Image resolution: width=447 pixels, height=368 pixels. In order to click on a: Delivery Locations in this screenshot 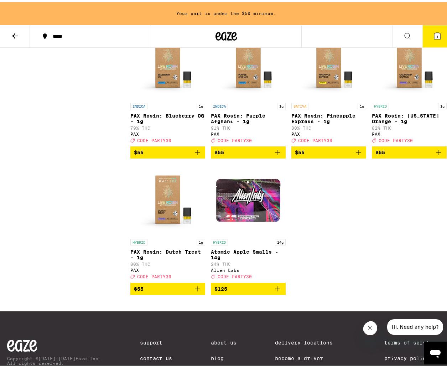, I will do `click(311, 341)`.